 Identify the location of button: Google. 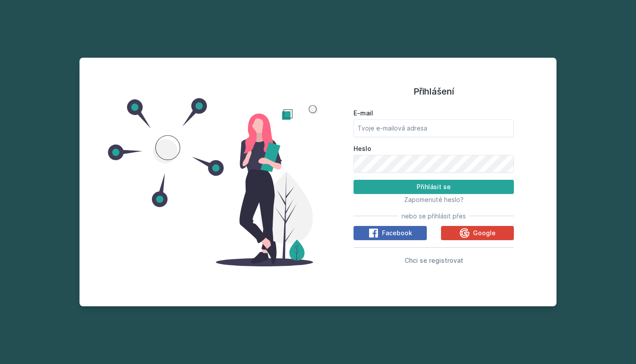
(477, 233).